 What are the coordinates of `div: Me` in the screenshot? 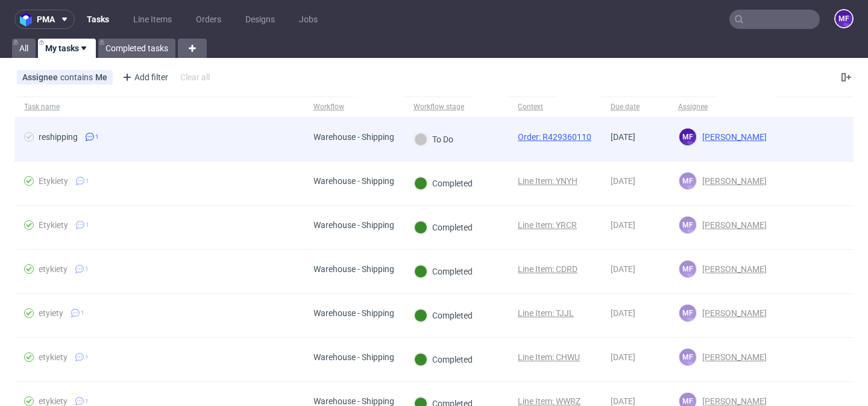 It's located at (101, 77).